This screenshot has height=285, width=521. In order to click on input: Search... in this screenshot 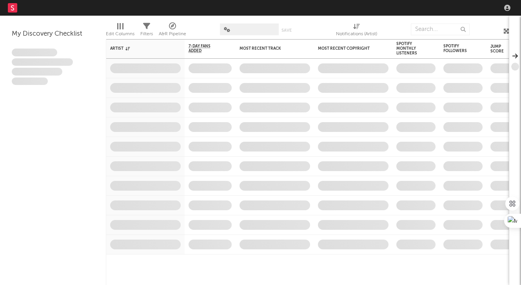, I will do `click(440, 29)`.